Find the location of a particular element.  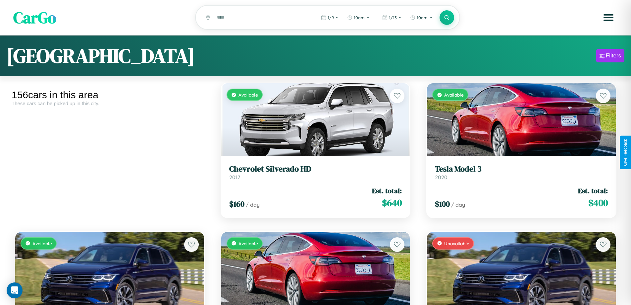

span: $ 640 is located at coordinates (392, 203).